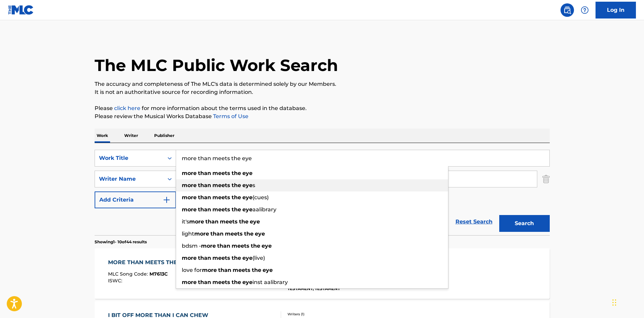  I want to click on form: Search Form, so click(322, 193).